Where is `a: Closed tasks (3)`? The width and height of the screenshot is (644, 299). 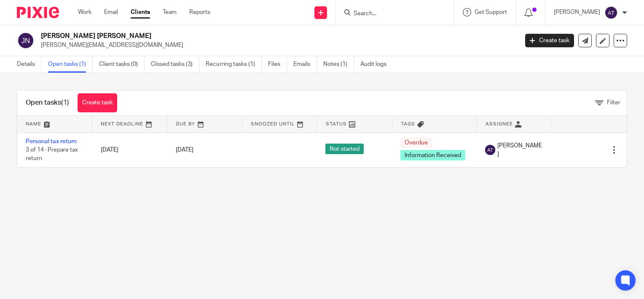
a: Closed tasks (3) is located at coordinates (175, 64).